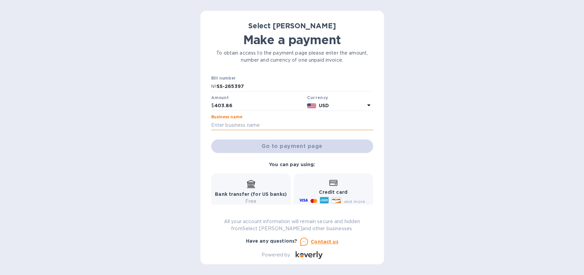 The width and height of the screenshot is (584, 275). I want to click on label: Amount, so click(220, 98).